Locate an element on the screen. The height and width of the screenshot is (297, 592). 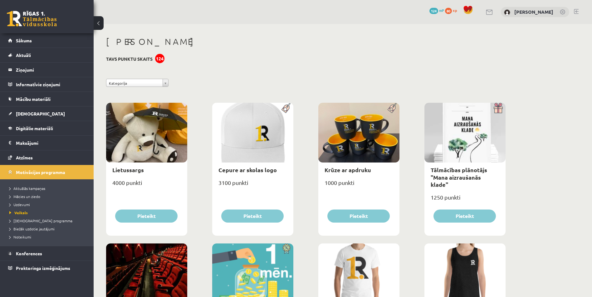
a: 124 mP is located at coordinates (436, 10).